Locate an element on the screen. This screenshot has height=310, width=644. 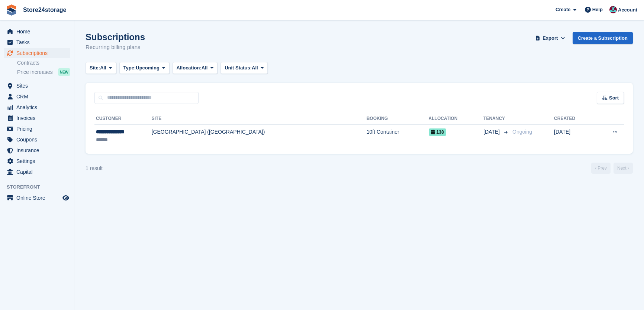
th: Created is located at coordinates (574, 119).